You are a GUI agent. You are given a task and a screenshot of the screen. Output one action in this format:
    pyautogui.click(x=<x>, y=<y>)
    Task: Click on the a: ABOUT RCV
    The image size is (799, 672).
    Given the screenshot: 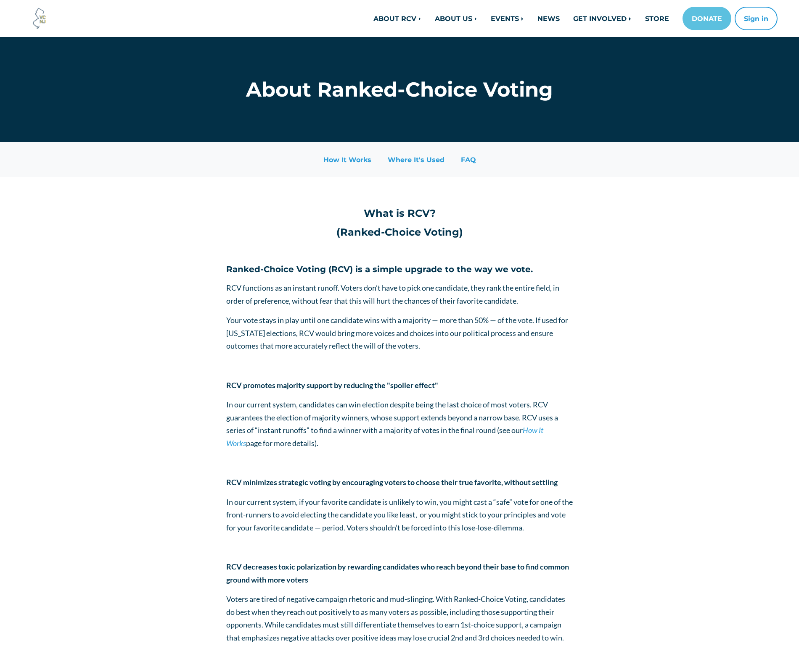 What is the action you would take?
    pyautogui.click(x=398, y=18)
    